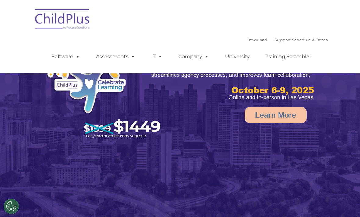 The width and height of the screenshot is (360, 217). I want to click on a: IT, so click(157, 57).